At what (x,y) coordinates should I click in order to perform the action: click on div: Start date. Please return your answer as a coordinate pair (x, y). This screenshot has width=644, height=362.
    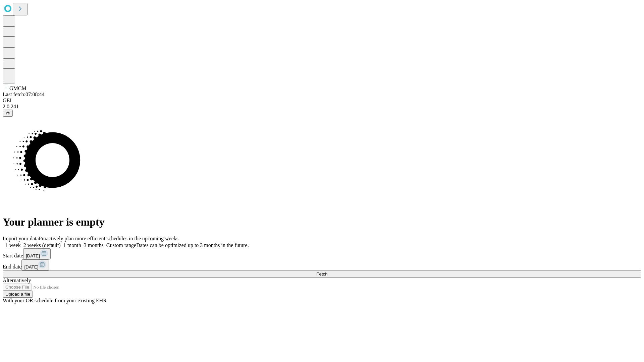
    Looking at the image, I should click on (322, 254).